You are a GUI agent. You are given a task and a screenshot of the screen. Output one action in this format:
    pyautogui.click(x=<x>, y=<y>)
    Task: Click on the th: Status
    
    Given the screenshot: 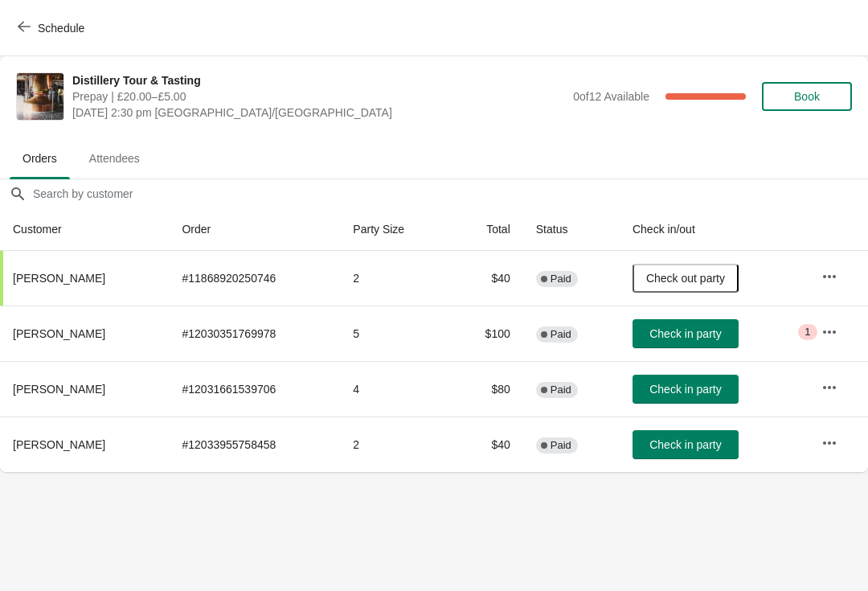 What is the action you would take?
    pyautogui.click(x=571, y=229)
    